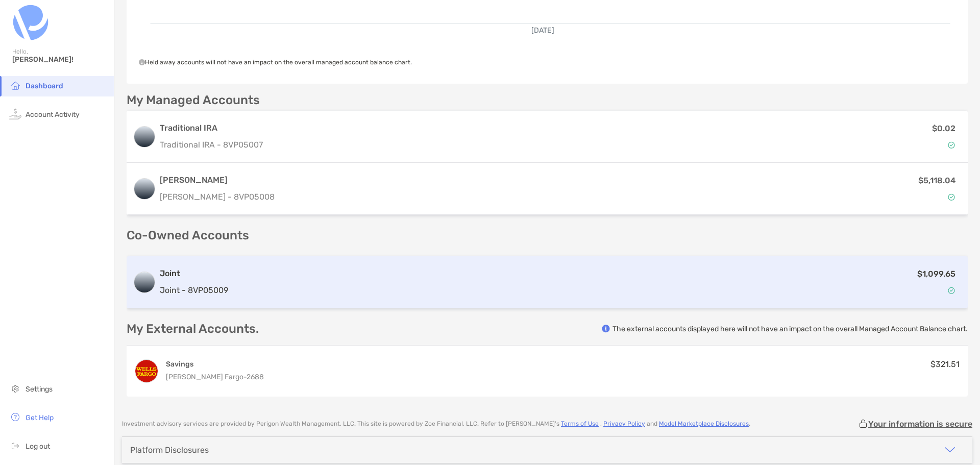 The height and width of the screenshot is (465, 980). Describe the element at coordinates (15, 417) in the screenshot. I see `img: get-help icon` at that location.